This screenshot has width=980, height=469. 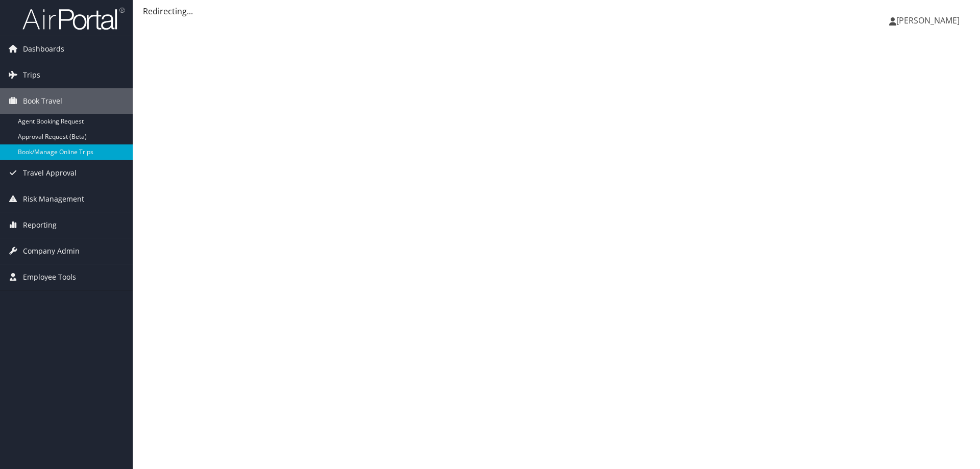 I want to click on span: Travel Approval, so click(x=50, y=173).